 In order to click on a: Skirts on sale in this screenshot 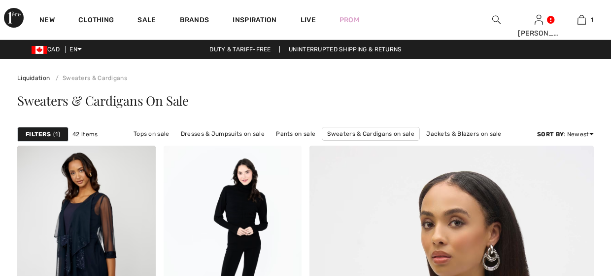, I will do `click(285, 147)`.